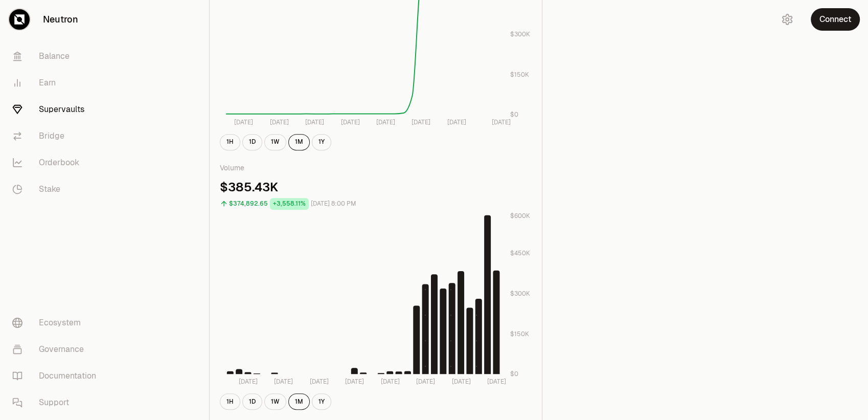 The image size is (868, 420). I want to click on tspan: $600K, so click(520, 216).